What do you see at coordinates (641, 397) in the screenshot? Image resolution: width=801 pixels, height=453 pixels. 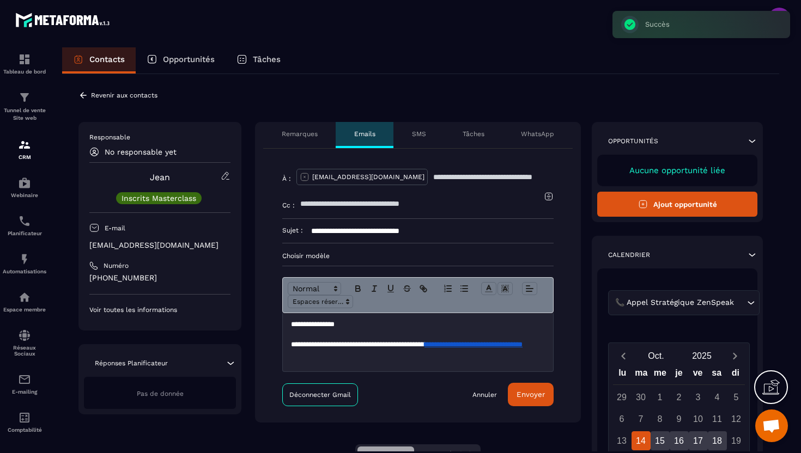 I see `div: 30` at bounding box center [641, 397].